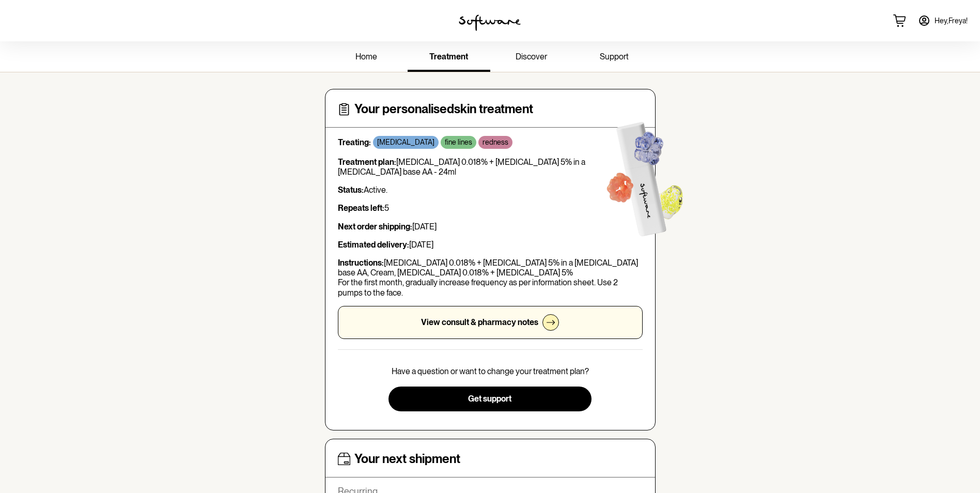 The image size is (980, 493). I want to click on strong: Instructions:, so click(360, 262).